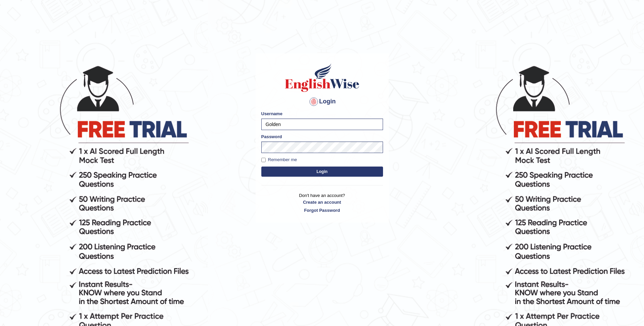 The width and height of the screenshot is (644, 326). I want to click on button: Login, so click(322, 172).